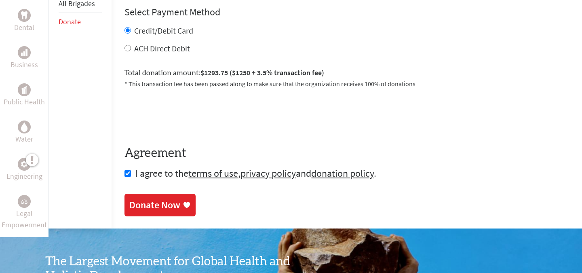 This screenshot has height=273, width=582. Describe the element at coordinates (24, 133) in the screenshot. I see `a: WaterWater` at that location.